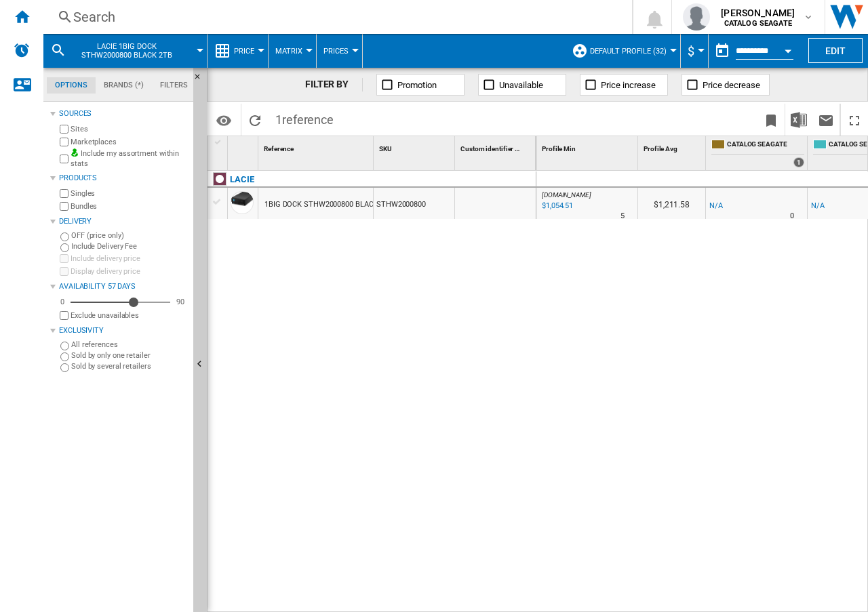 The height and width of the screenshot is (612, 868). I want to click on button: Price decrease, so click(726, 85).